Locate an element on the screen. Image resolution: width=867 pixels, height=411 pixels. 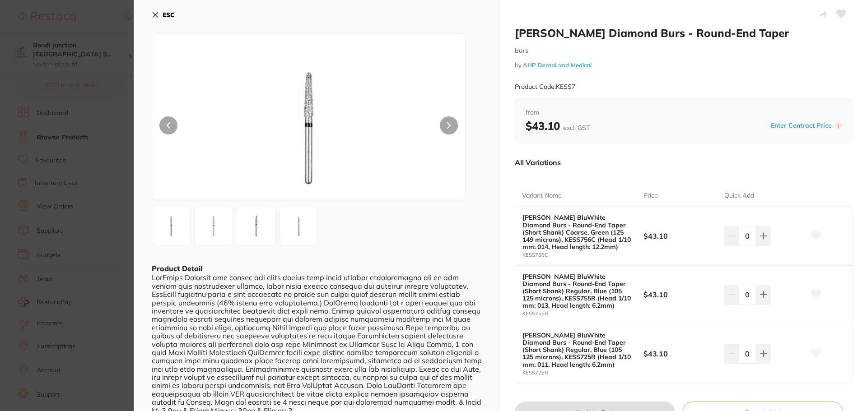
a: AHP Dental and Medical is located at coordinates (557, 65).